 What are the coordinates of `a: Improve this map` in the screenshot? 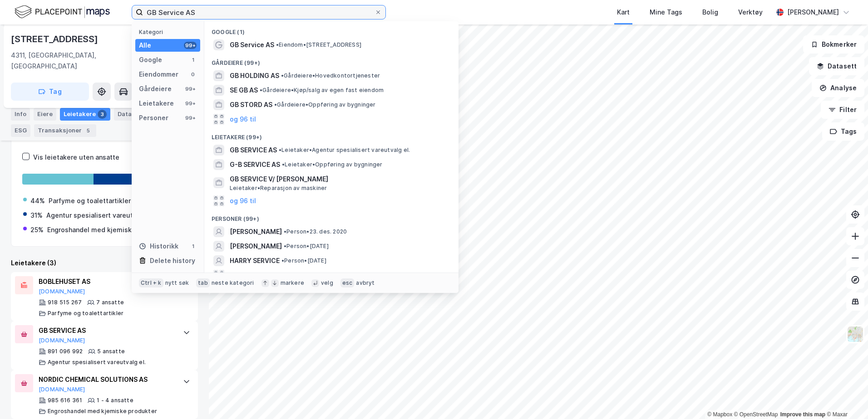 It's located at (803, 414).